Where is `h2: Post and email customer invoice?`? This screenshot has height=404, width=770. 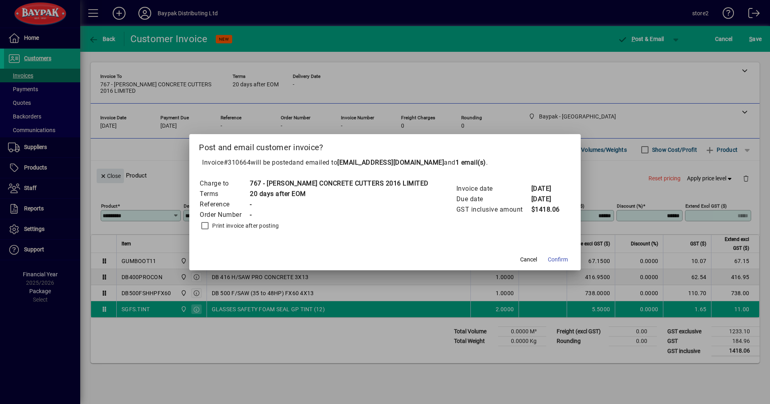 h2: Post and email customer invoice? is located at coordinates (385, 146).